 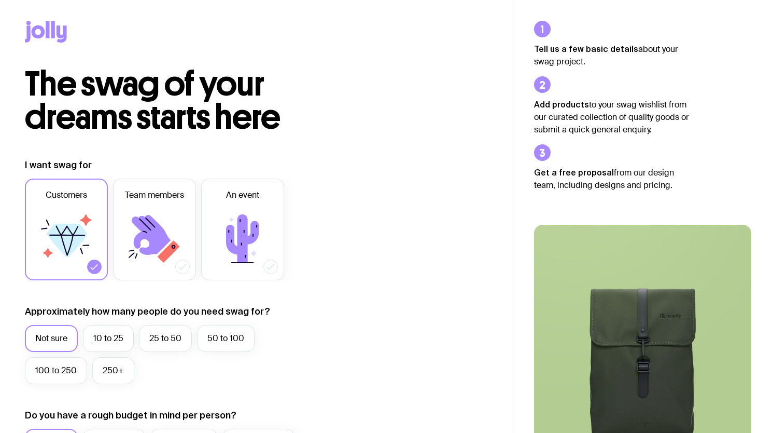 I want to click on span: The swag of your dreams starts here, so click(x=152, y=100).